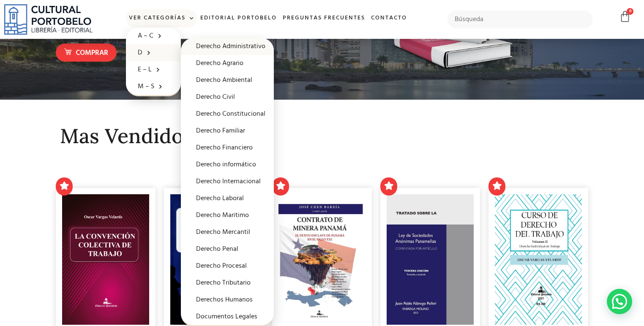 Image resolution: width=644 pixels, height=326 pixels. I want to click on a: Documentos Legales, so click(227, 317).